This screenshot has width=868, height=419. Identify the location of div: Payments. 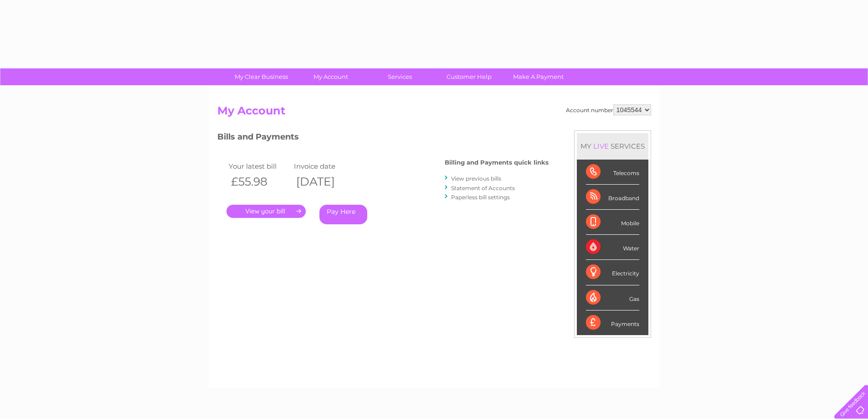
(613, 322).